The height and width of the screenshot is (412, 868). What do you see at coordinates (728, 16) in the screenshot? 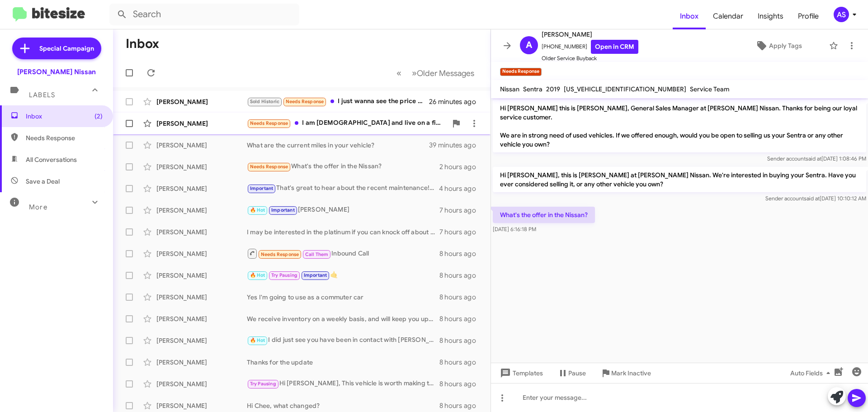
I see `a: Calendar` at bounding box center [728, 16].